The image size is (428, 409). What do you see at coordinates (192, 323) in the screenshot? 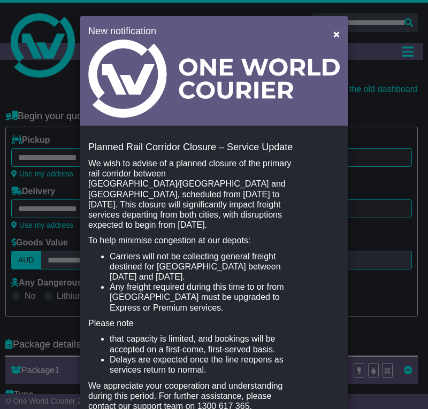
I see `p: Please note` at bounding box center [192, 323].